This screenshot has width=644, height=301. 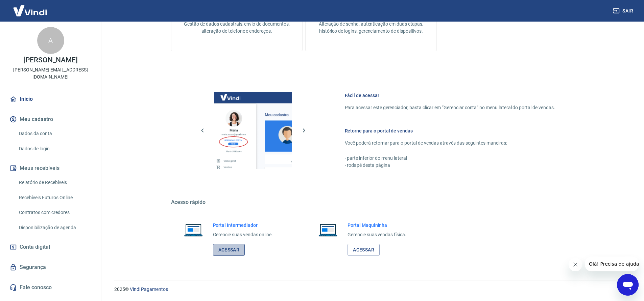 What do you see at coordinates (370, 290) in the screenshot?
I see `p: 2025 ©` at bounding box center [370, 290].